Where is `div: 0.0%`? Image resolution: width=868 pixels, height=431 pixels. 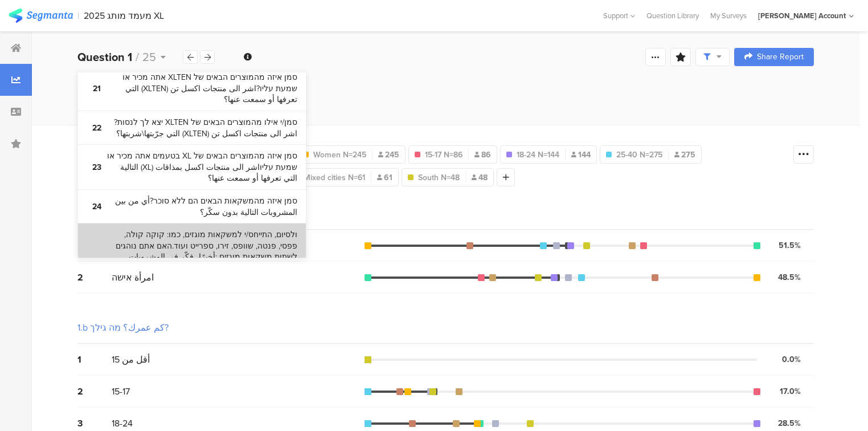
div: 0.0% is located at coordinates (790, 359).